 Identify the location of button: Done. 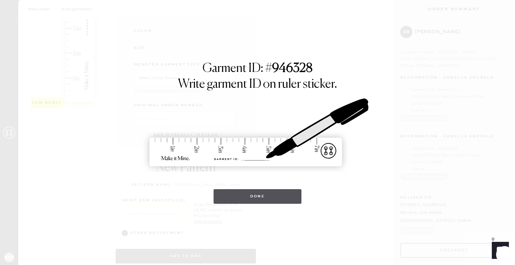
(257, 197).